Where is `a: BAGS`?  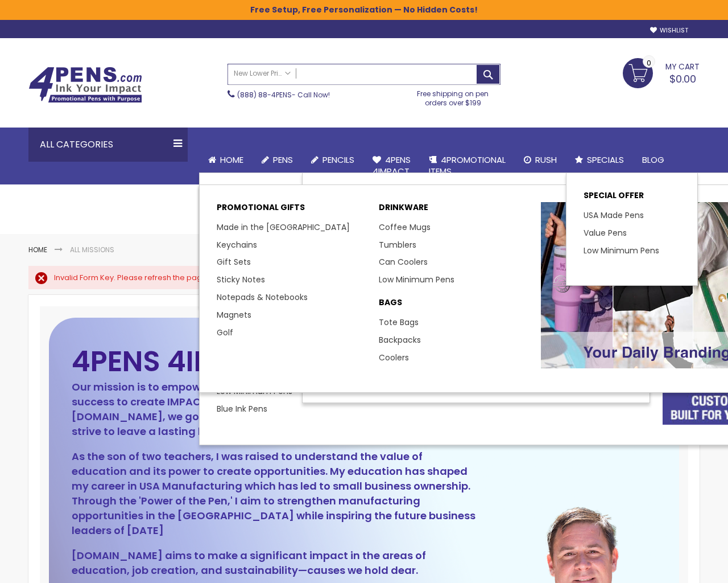
a: BAGS is located at coordinates (454, 305).